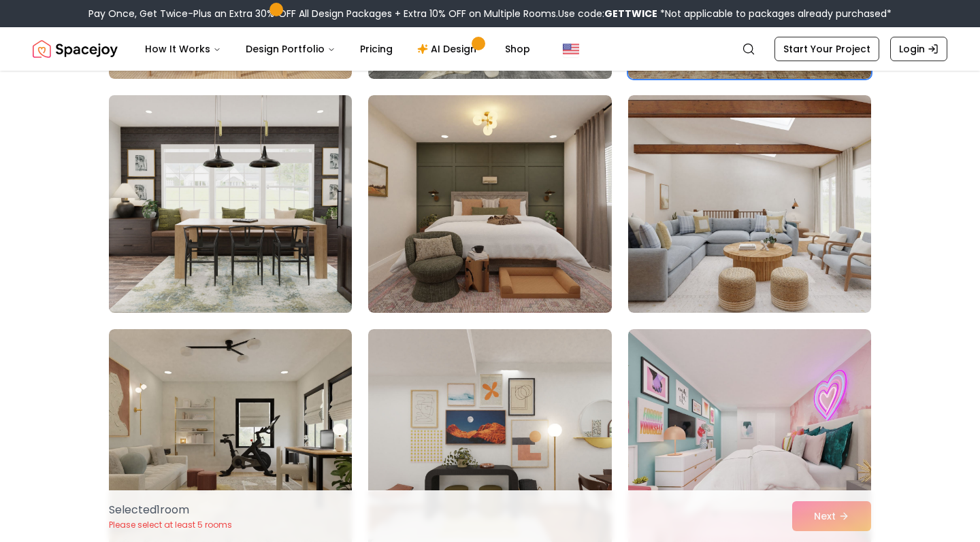 This screenshot has width=980, height=542. What do you see at coordinates (75, 49) in the screenshot?
I see `img: Spacejoy Logo` at bounding box center [75, 49].